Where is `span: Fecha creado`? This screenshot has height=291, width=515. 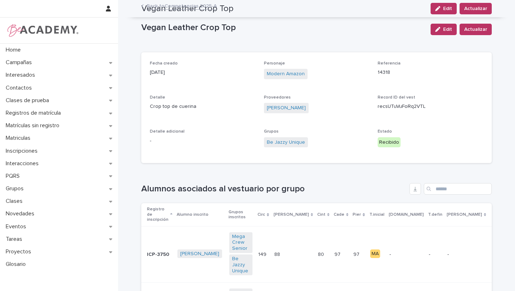
span: Fecha creado is located at coordinates (164, 63).